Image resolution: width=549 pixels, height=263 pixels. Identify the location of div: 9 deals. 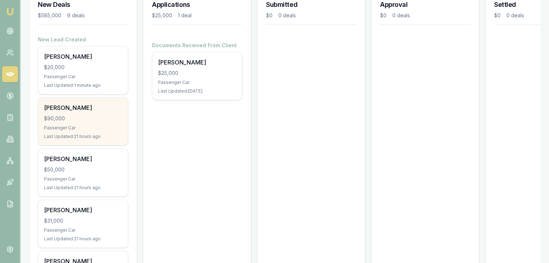
(76, 16).